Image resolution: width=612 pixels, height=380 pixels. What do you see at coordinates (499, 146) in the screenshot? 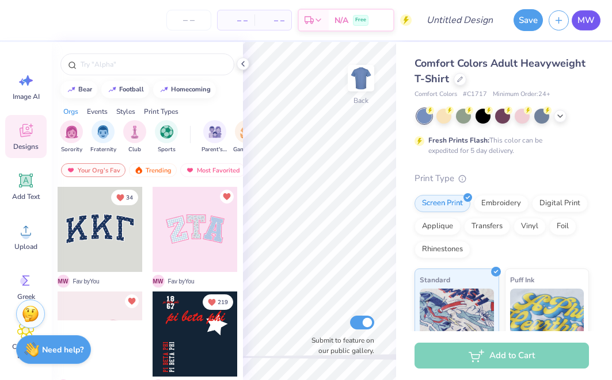
I see `div: This color can be expedited for 5 day delivery.` at bounding box center [499, 146].